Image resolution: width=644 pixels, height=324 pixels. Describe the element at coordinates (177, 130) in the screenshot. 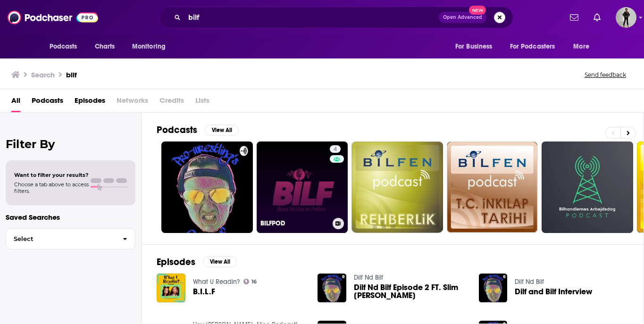

I see `h2: Podcasts` at that location.